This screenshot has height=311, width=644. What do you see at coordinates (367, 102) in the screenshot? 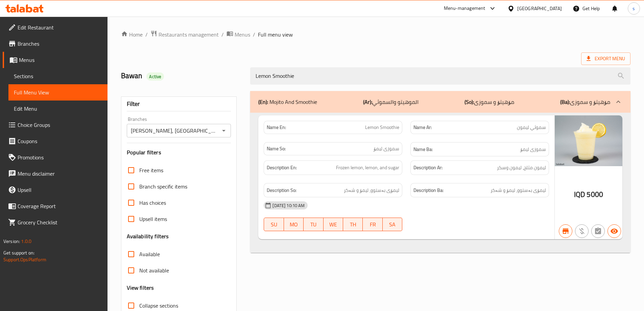
I see `b: (Ar):` at bounding box center [367, 102].